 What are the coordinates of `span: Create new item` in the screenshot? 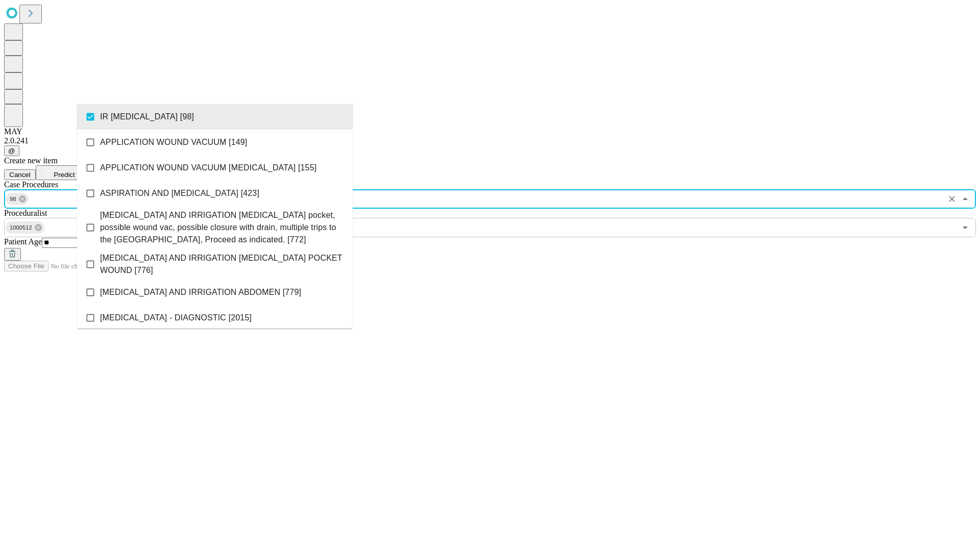 It's located at (31, 160).